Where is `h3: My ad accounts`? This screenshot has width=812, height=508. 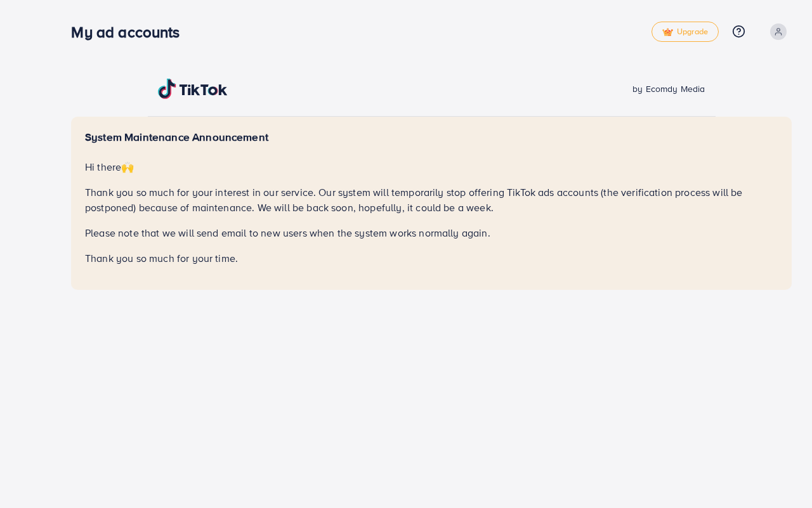
h3: My ad accounts is located at coordinates (130, 32).